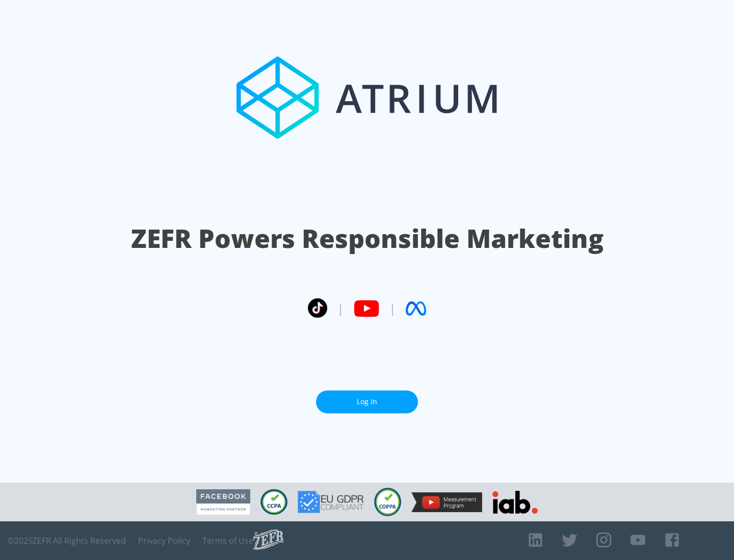 This screenshot has height=560, width=734. What do you see at coordinates (514, 502) in the screenshot?
I see `img: IAB` at bounding box center [514, 502].